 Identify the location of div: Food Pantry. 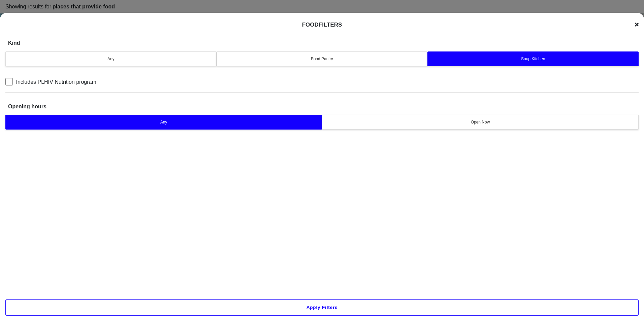
(322, 59).